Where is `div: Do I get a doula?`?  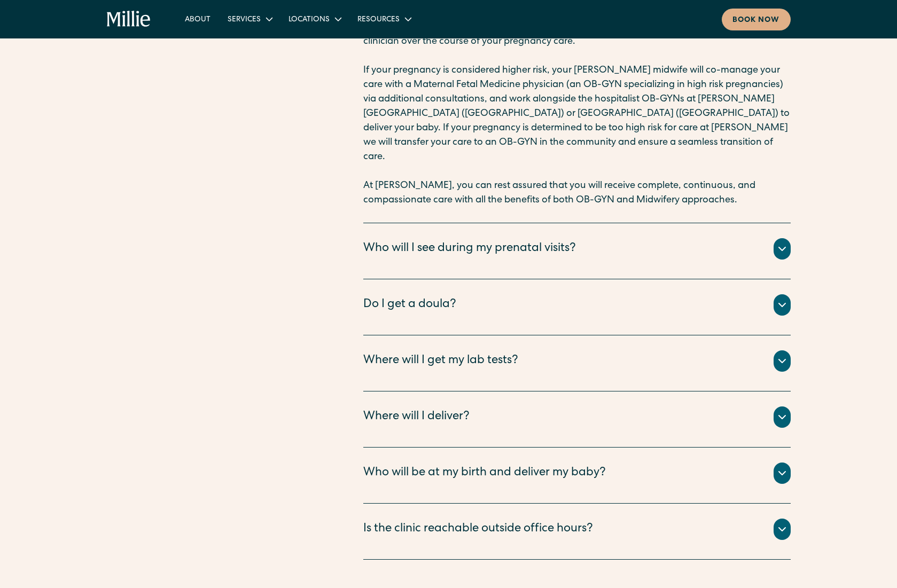
div: Do I get a doula? is located at coordinates (410, 304).